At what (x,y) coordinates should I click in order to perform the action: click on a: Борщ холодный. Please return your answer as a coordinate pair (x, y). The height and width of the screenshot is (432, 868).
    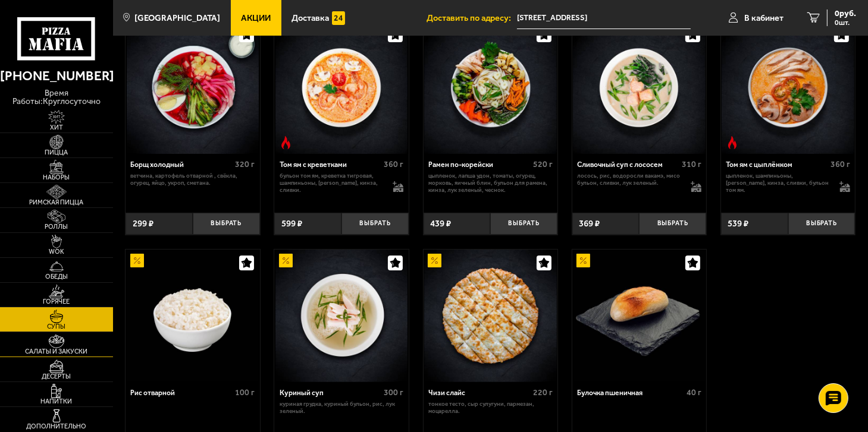
    Looking at the image, I should click on (192, 87).